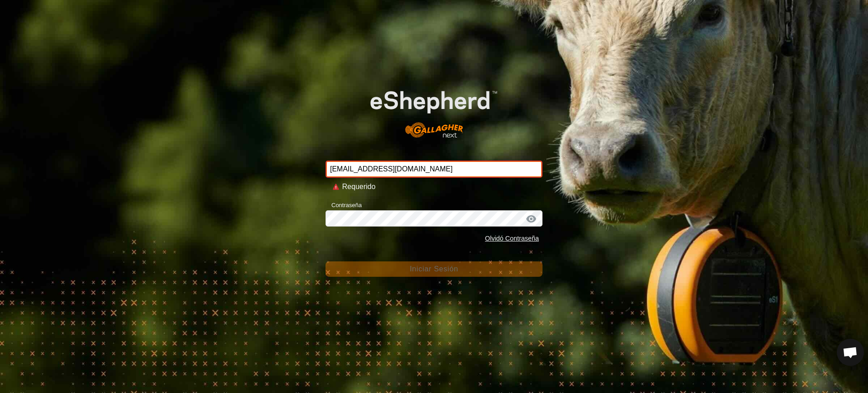 The image size is (868, 393). What do you see at coordinates (344, 205) in the screenshot?
I see `label: Contraseña` at bounding box center [344, 205].